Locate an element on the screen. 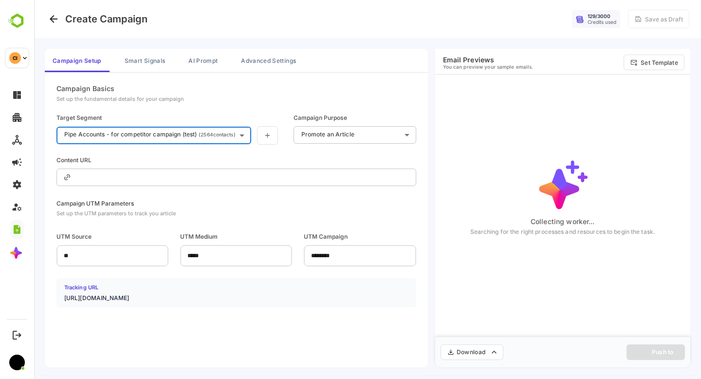  img: BambooboxLogoMark.f1c84d78b4c51b1a7b5f700c9845e183.svg is located at coordinates (17, 21).